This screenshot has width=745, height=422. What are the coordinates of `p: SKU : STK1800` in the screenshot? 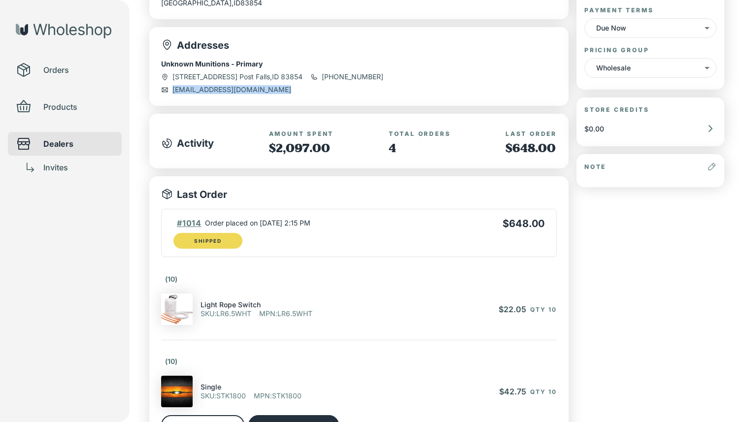 It's located at (223, 396).